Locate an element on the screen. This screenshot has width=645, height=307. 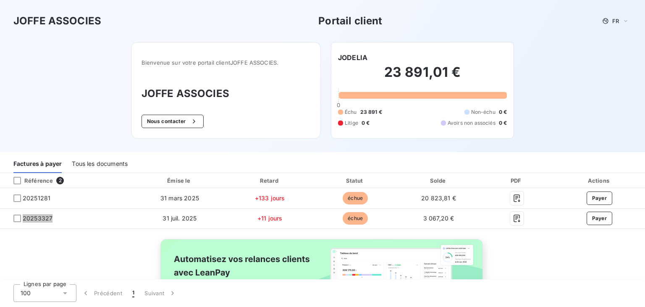
div: Émise le is located at coordinates (180, 181).